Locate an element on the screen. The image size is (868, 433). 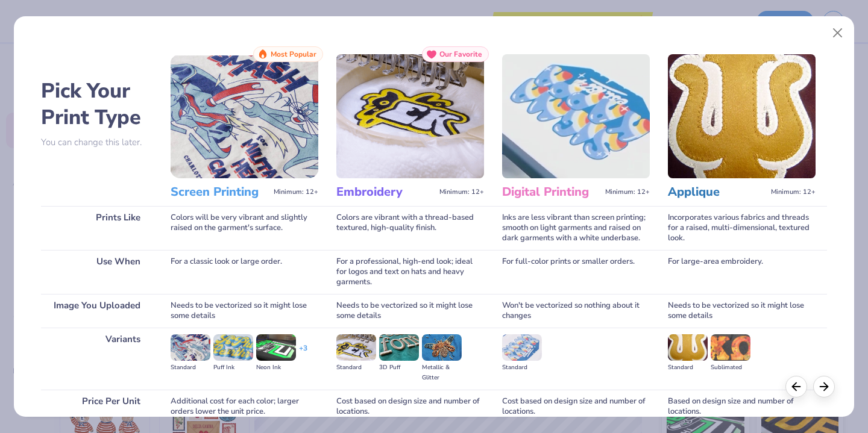
h3: Embroidery is located at coordinates (385, 192).